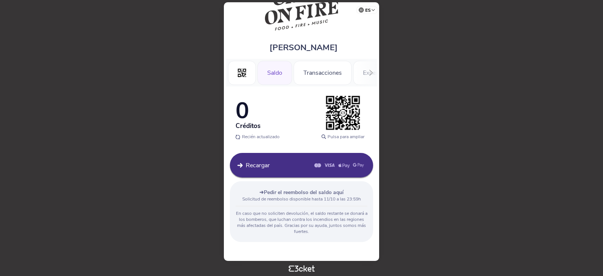 The image size is (603, 276). What do you see at coordinates (275, 72) in the screenshot?
I see `a: Saldo` at bounding box center [275, 72].